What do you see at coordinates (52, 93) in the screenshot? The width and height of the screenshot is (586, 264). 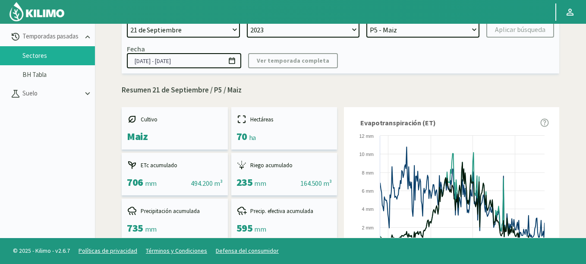 I see `p: Suelo` at bounding box center [52, 93].